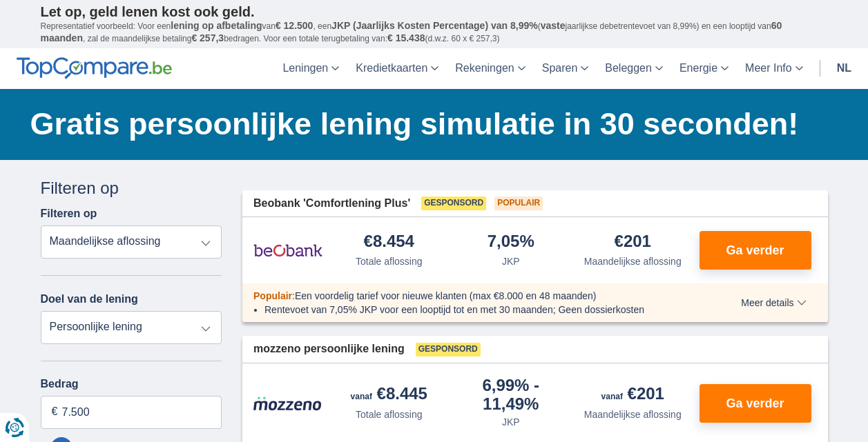  I want to click on span: Beobank 'Comfortlening Plus', so click(331, 204).